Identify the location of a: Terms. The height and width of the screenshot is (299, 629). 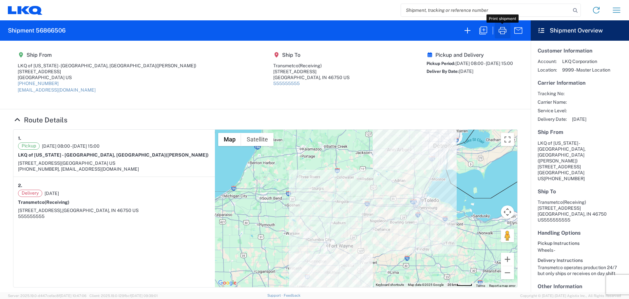
(481, 285).